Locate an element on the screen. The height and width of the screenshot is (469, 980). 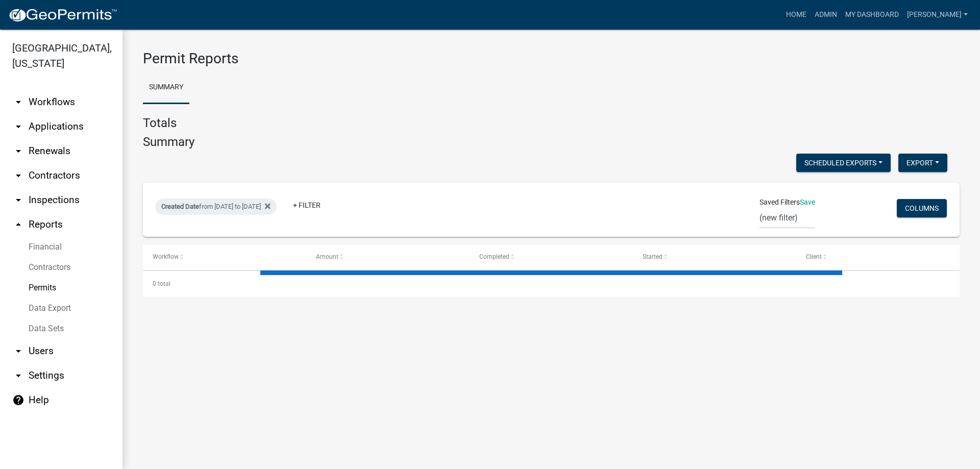
span: Started is located at coordinates (653, 257).